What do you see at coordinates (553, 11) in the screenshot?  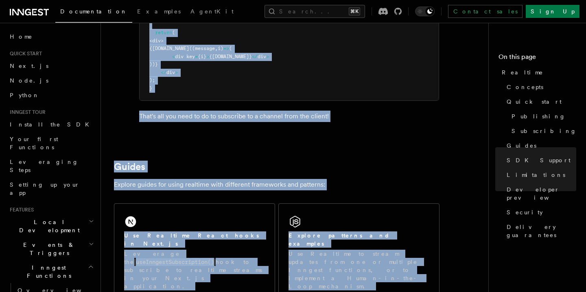 I see `a: Sign Up` at bounding box center [553, 11].